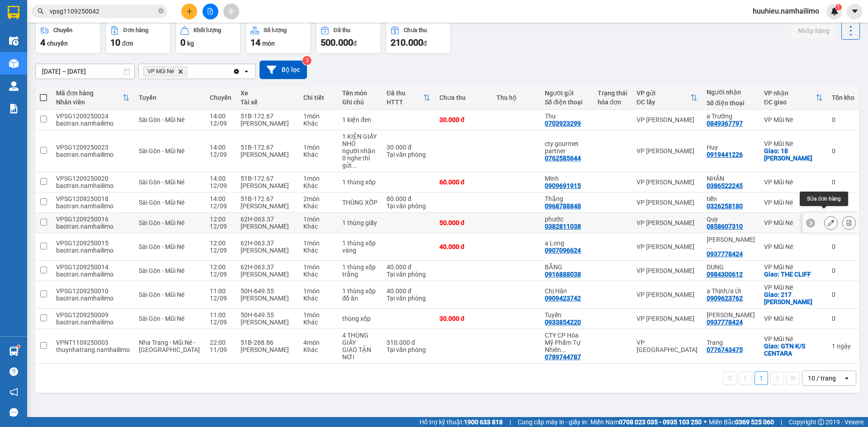 This screenshot has height=427, width=868. Describe the element at coordinates (208, 38) in the screenshot. I see `button: Khối lượng0kg` at that location.